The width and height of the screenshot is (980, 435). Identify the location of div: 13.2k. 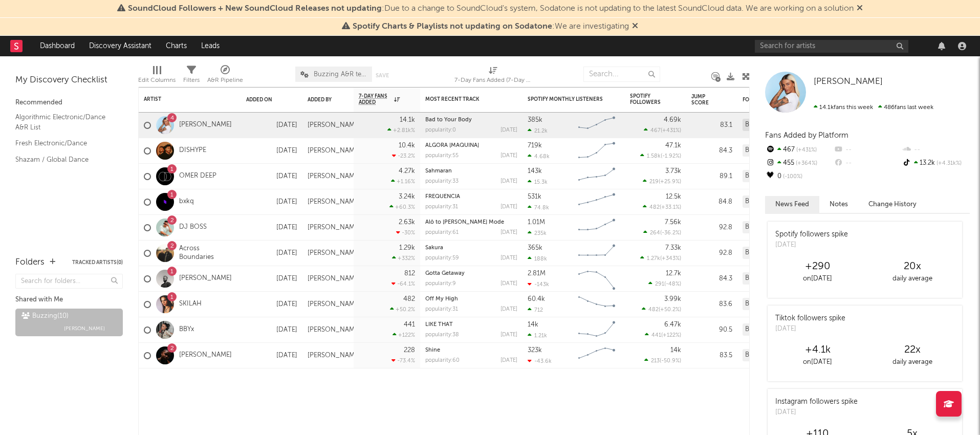
(936, 163).